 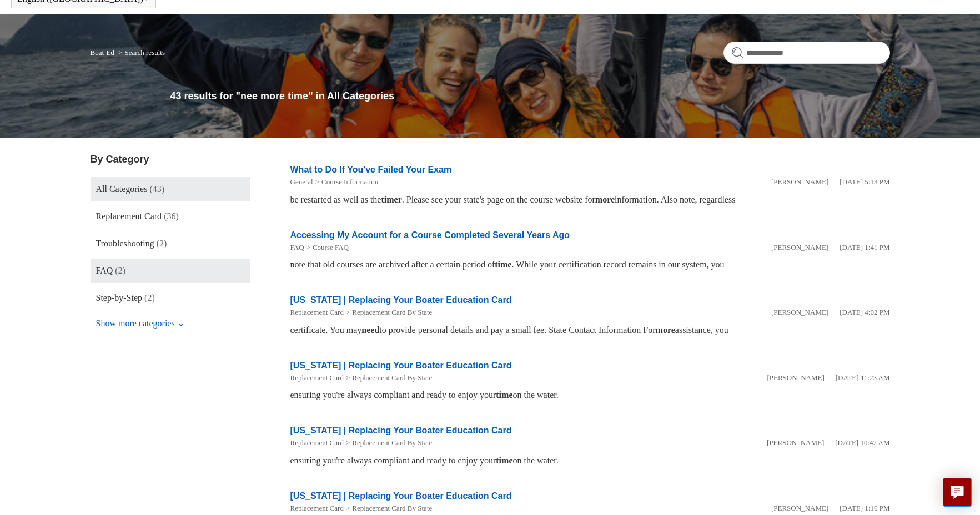 What do you see at coordinates (430, 235) in the screenshot?
I see `a: Accessing My Account for a Course Completed Several Years Ago` at bounding box center [430, 235].